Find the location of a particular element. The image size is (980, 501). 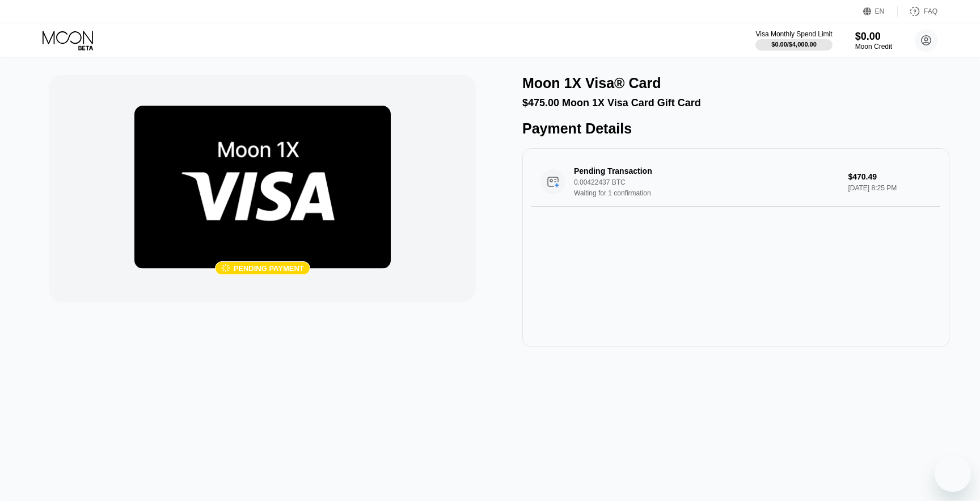

div: $475.00 Moon 1X Visa Card Gift Card is located at coordinates (736, 102).